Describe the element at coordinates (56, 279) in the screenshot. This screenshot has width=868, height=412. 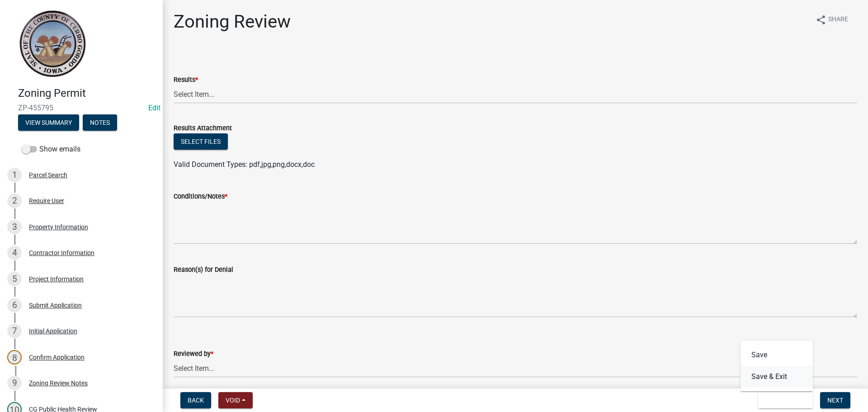
I see `div: Project Information` at that location.